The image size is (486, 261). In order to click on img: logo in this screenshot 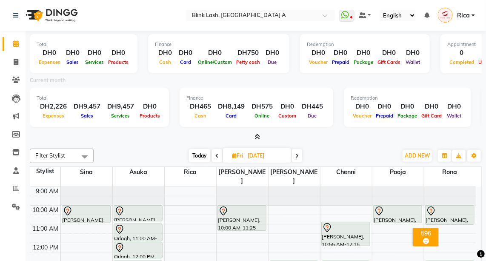, I will do `click(51, 15)`.